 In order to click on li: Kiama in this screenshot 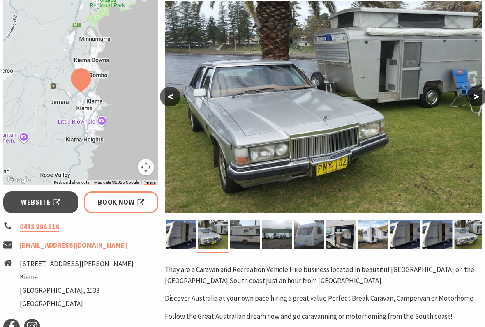, I will do `click(76, 277)`.